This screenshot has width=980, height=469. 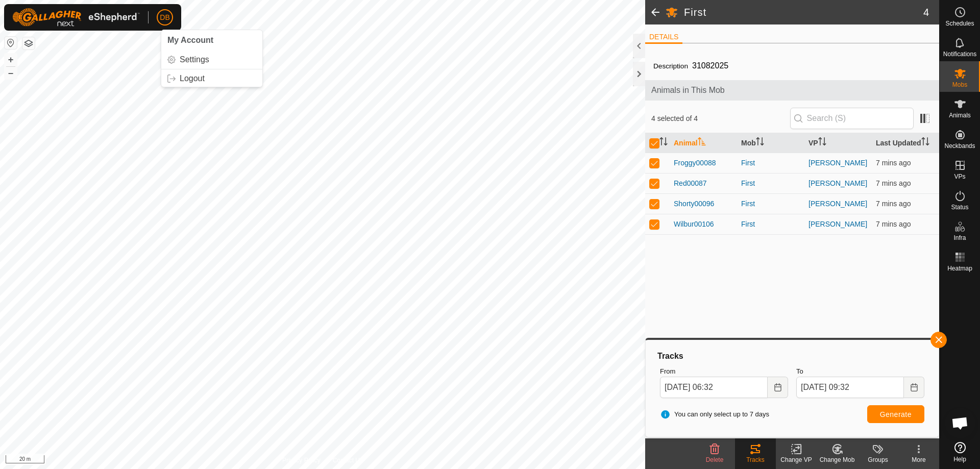 I want to click on button: Map Layers, so click(x=29, y=43).